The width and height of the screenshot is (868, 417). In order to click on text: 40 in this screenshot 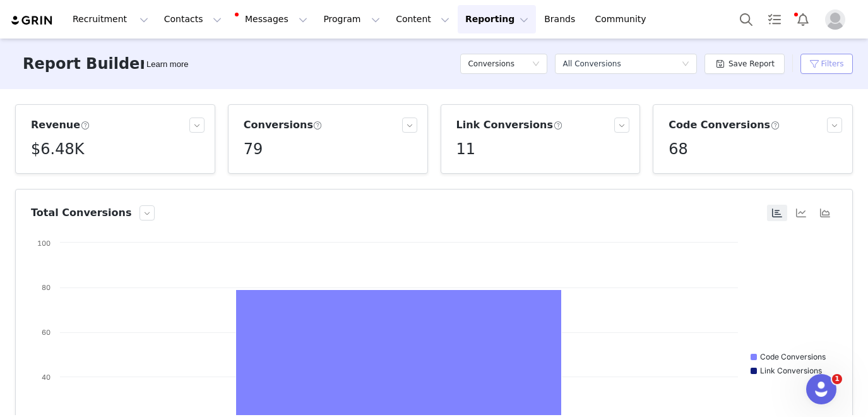, I will do `click(46, 377)`.